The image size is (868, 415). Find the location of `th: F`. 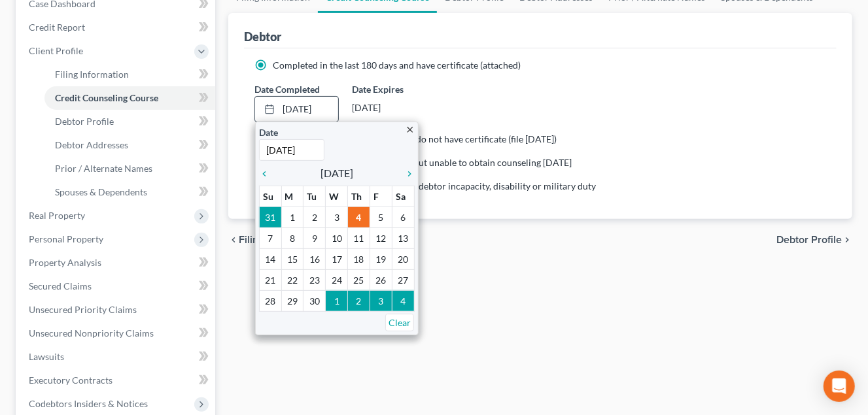

th: F is located at coordinates (381, 196).